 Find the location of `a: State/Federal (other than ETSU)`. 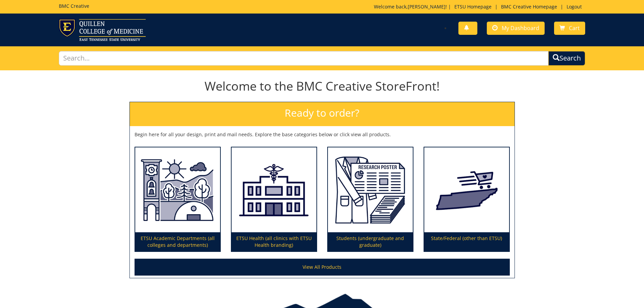

a: State/Federal (other than ETSU) is located at coordinates (466, 200).